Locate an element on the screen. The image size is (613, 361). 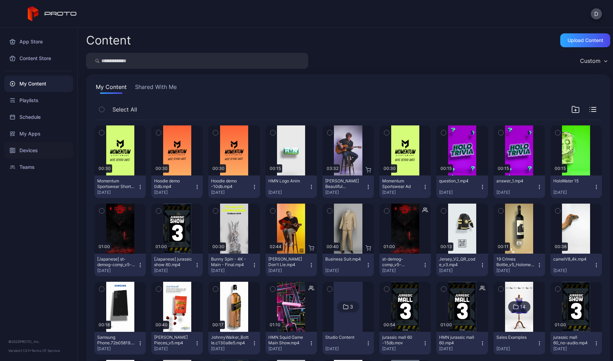
div: Ryan Pollie's Don't Lie.mp4 is located at coordinates (287, 262).